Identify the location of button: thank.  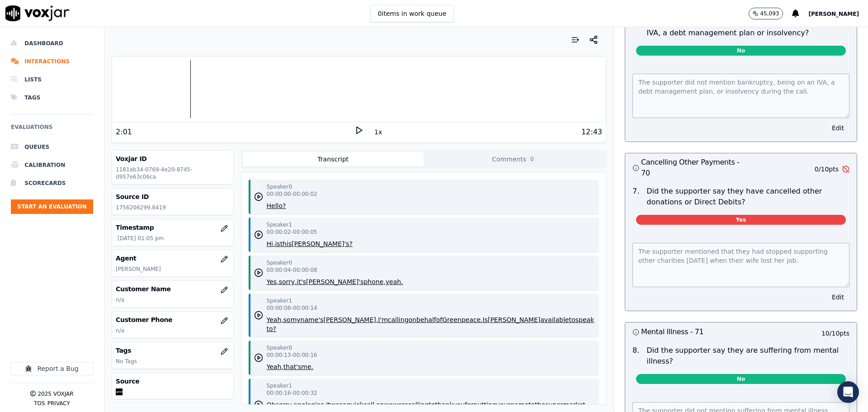
(444, 405).